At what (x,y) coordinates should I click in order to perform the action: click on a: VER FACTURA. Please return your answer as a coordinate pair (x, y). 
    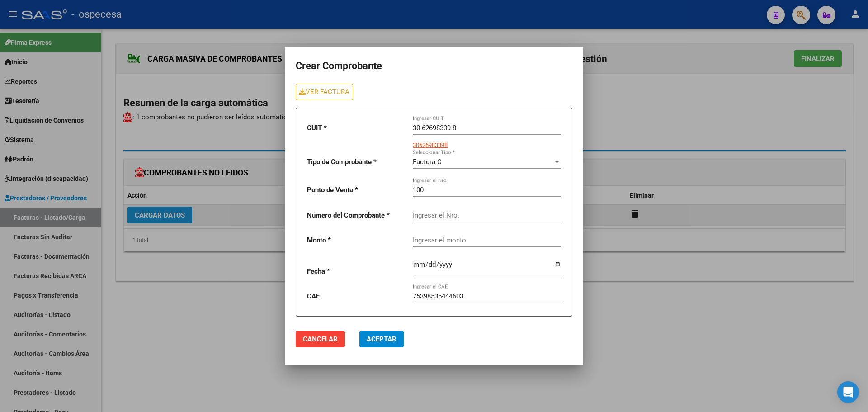
    Looking at the image, I should click on (324, 92).